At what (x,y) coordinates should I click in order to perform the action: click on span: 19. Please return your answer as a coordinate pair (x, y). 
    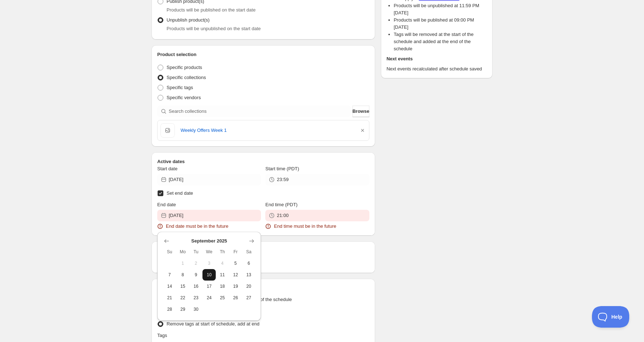
    Looking at the image, I should click on (236, 286).